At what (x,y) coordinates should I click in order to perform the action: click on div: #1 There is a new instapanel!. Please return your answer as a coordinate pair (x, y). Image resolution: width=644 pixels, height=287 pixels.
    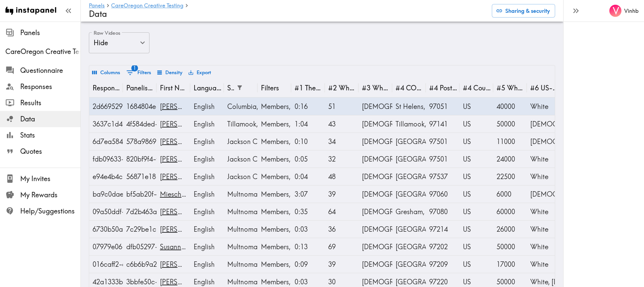
    Looking at the image, I should click on (309, 87).